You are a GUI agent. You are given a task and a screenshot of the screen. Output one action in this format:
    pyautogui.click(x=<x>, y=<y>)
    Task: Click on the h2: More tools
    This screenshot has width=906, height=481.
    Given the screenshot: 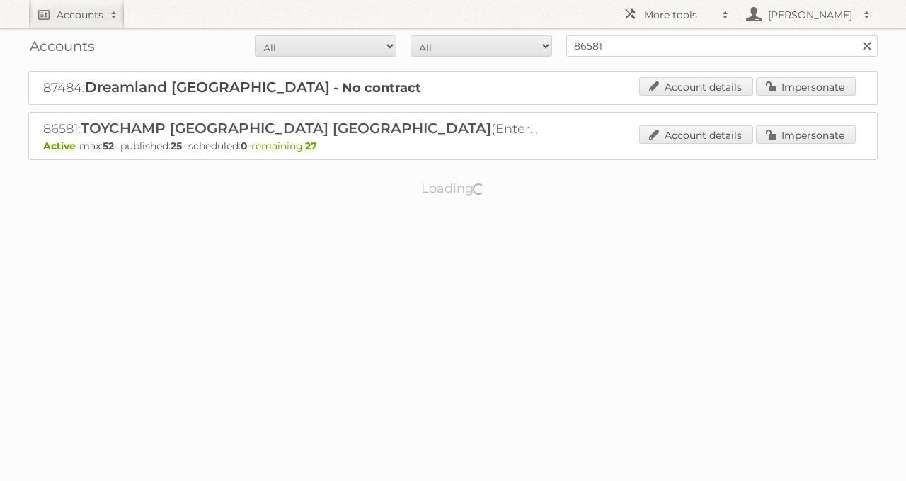 What is the action you would take?
    pyautogui.click(x=680, y=15)
    